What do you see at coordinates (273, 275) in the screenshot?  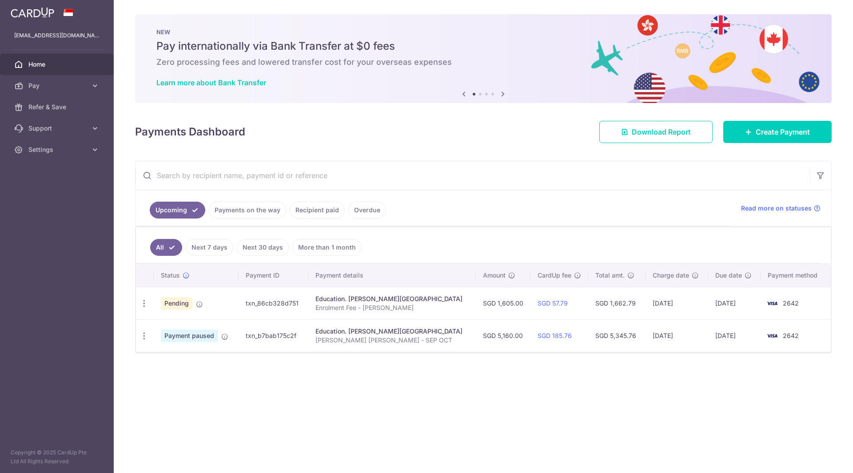 I see `th: Payment ID` at bounding box center [273, 275].